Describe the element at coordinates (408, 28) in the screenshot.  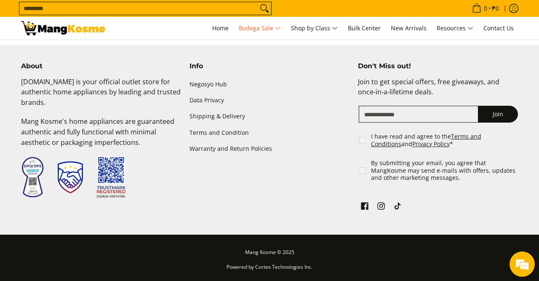
I see `a: New Arrivals` at that location.